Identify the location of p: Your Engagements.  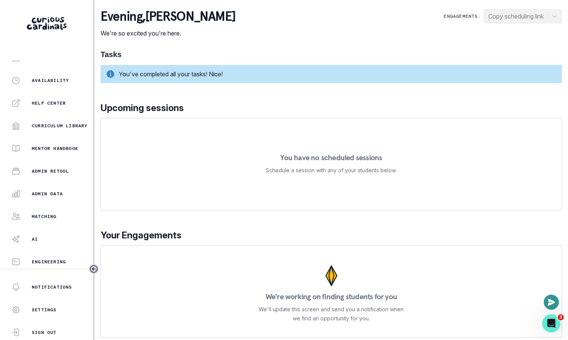
(331, 236).